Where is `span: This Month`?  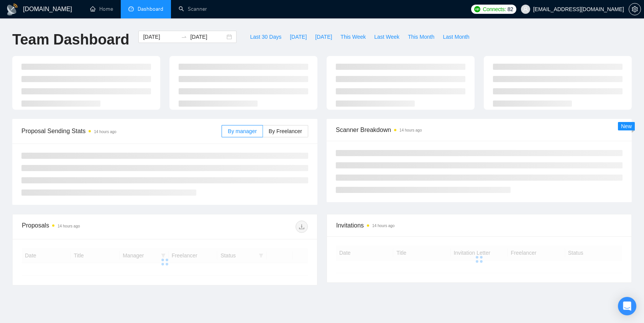 span: This Month is located at coordinates (421, 37).